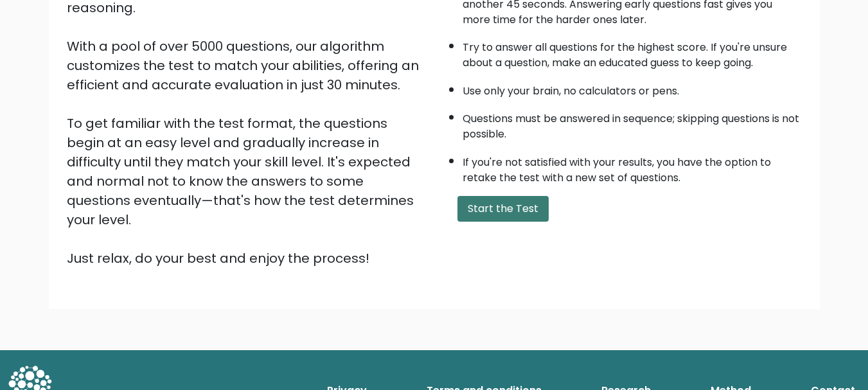 The image size is (868, 390). What do you see at coordinates (632, 52) in the screenshot?
I see `li: Try to answer all questions for the highest score. If you're unsure about a question, make an edu...` at bounding box center [632, 52].